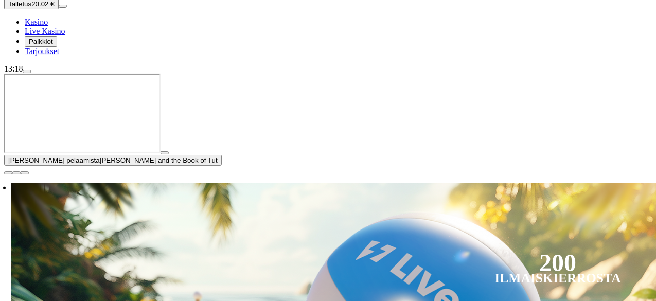  What do you see at coordinates (25, 173) in the screenshot?
I see `button: fullscreen icon` at bounding box center [25, 173].